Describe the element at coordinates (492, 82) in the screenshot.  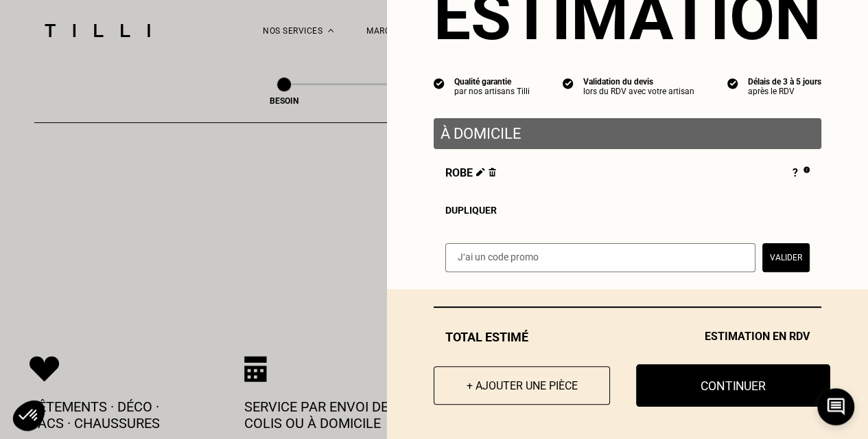
I see `div: Qualité garantie` at that location.